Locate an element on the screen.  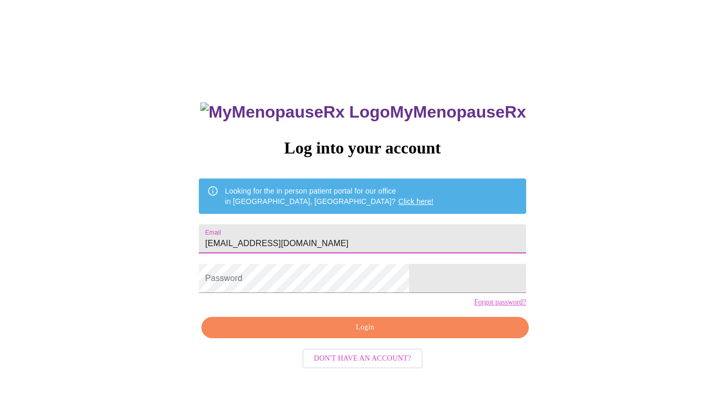
h3: Log into your account is located at coordinates (362, 148).